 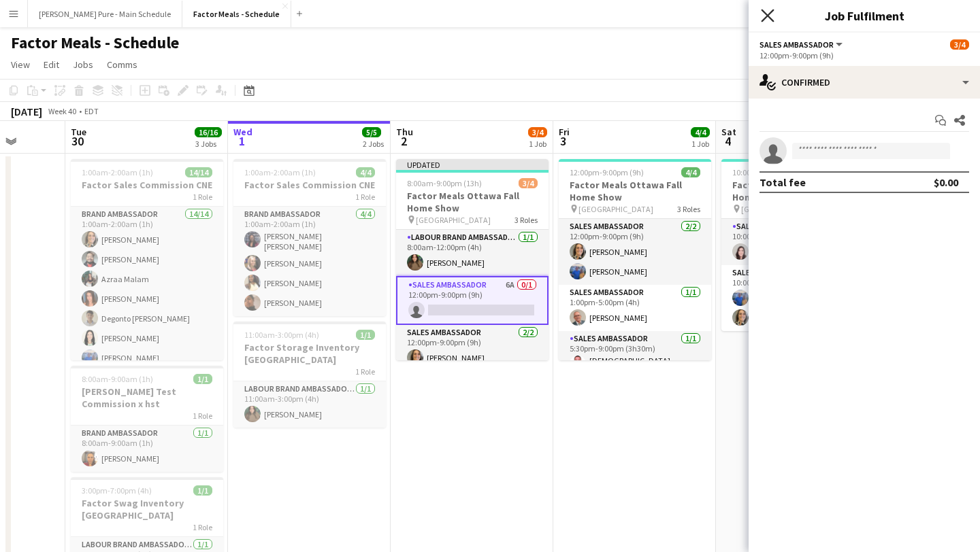 What do you see at coordinates (797, 45) in the screenshot?
I see `span: Sales Ambassador` at bounding box center [797, 45].